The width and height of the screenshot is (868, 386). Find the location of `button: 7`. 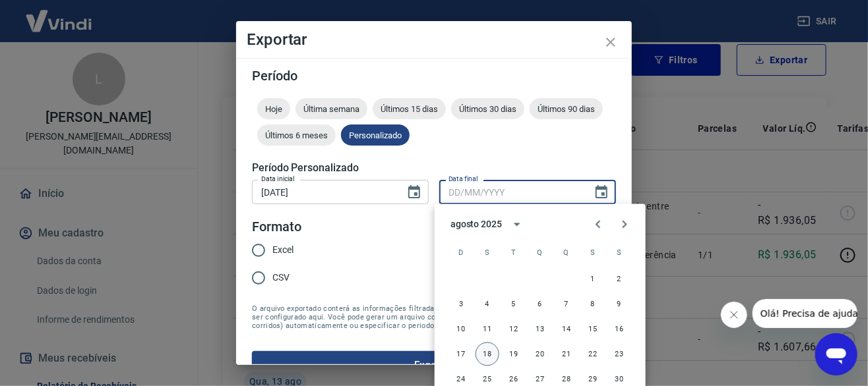

button: 7 is located at coordinates (566, 305).